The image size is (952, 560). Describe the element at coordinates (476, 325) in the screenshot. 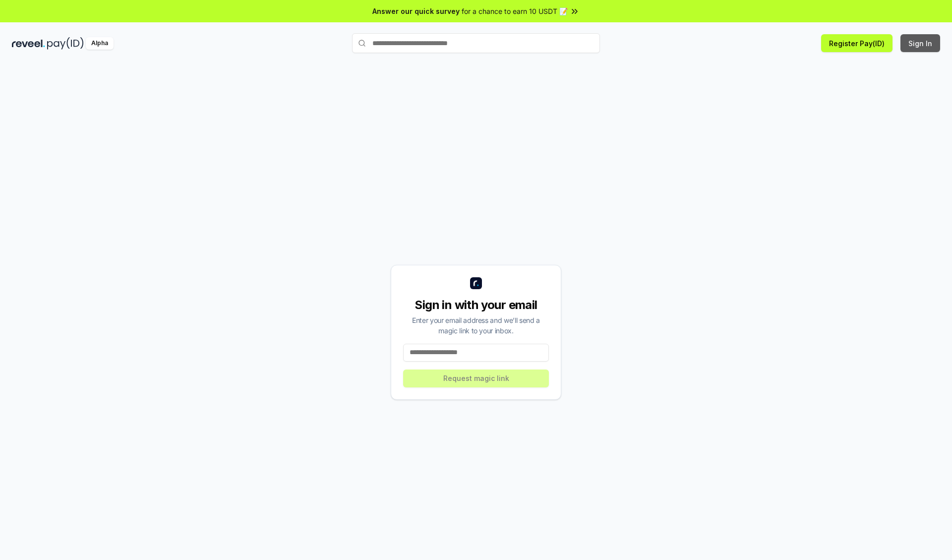

I see `div: Enter your email address and we’ll send a magic link to your inbox.` at that location.